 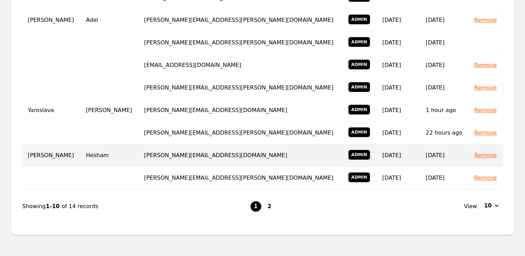 I want to click on td: Adel, so click(x=110, y=20).